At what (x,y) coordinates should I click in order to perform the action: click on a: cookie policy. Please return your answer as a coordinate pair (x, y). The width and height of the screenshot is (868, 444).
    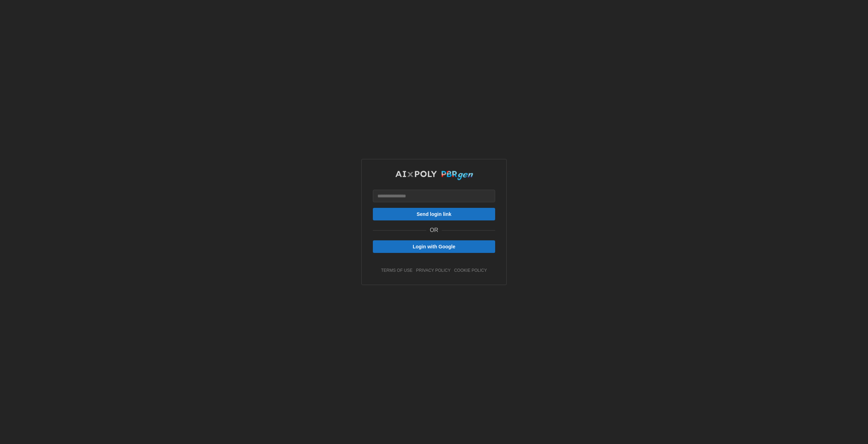
    Looking at the image, I should click on (471, 270).